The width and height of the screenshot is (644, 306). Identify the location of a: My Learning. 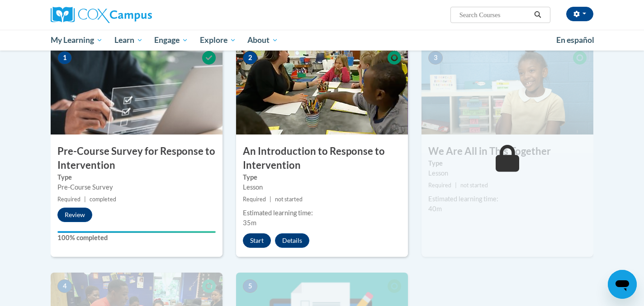
(76, 40).